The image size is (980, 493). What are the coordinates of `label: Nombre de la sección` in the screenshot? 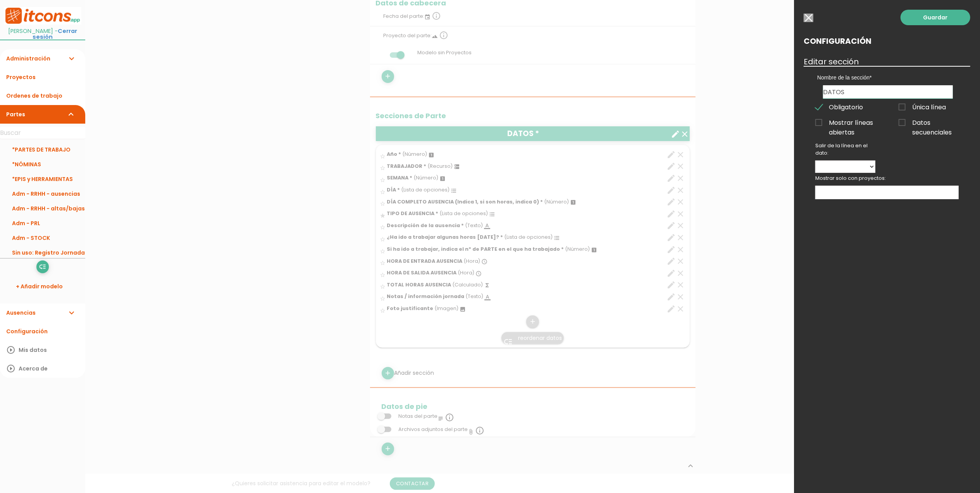 It's located at (887, 77).